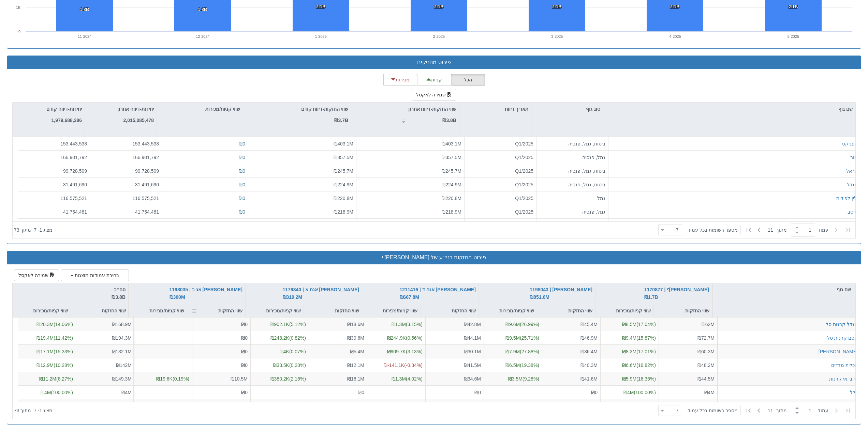 The image size is (868, 433). Describe the element at coordinates (356, 379) in the screenshot. I see `span: ₪18.1M` at that location.